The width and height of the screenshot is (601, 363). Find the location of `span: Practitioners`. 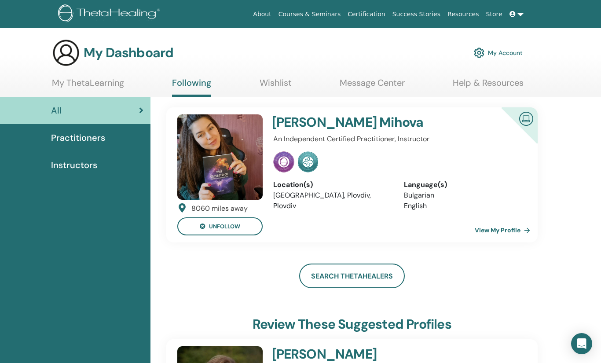

span: Practitioners is located at coordinates (78, 138).